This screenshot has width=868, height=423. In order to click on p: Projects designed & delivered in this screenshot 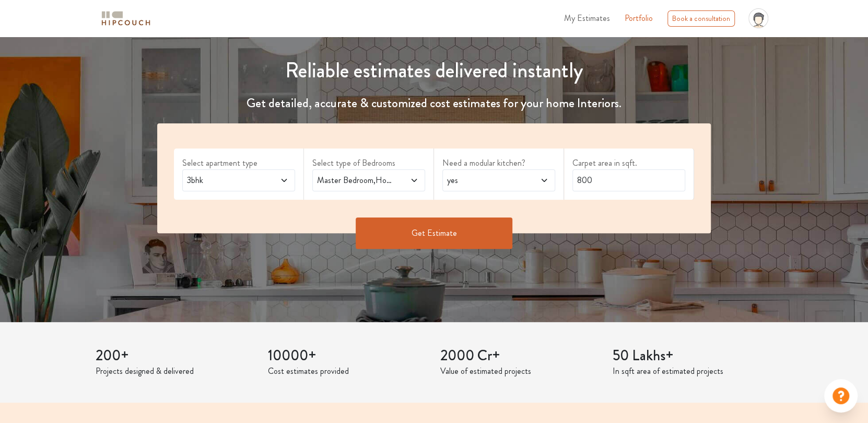, I will do `click(175, 371)`.